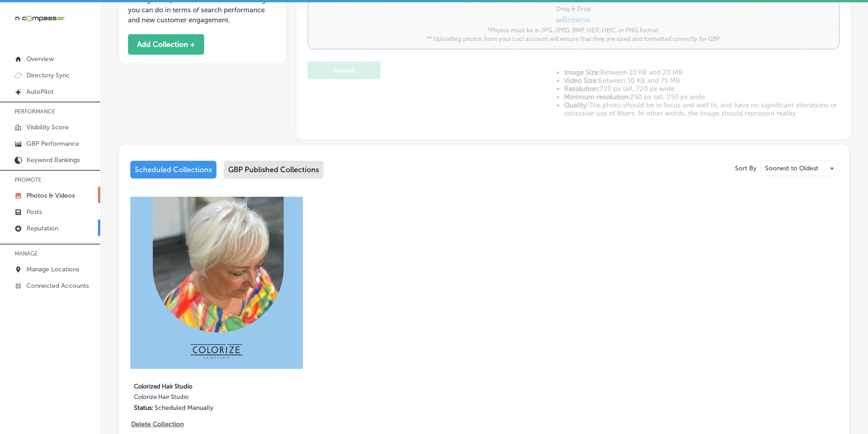 This screenshot has height=434, width=868. Describe the element at coordinates (273, 169) in the screenshot. I see `div: GBP Published Collections` at that location.